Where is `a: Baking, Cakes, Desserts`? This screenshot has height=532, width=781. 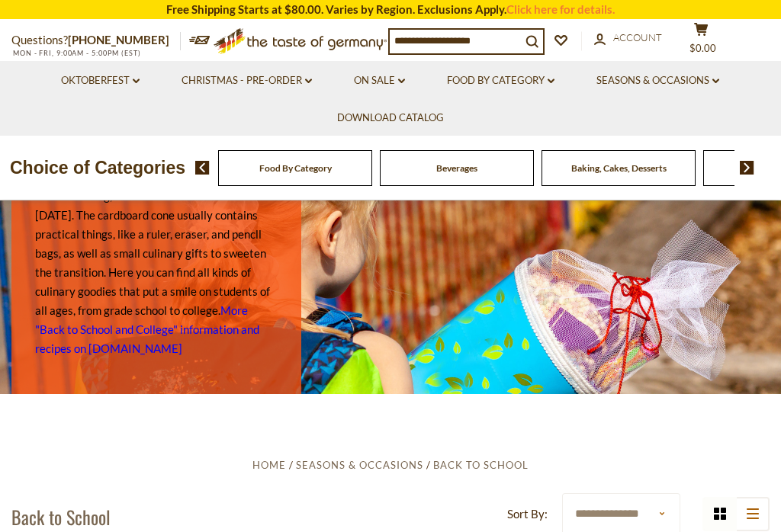
a: Baking, Cakes, Desserts is located at coordinates (618, 168).